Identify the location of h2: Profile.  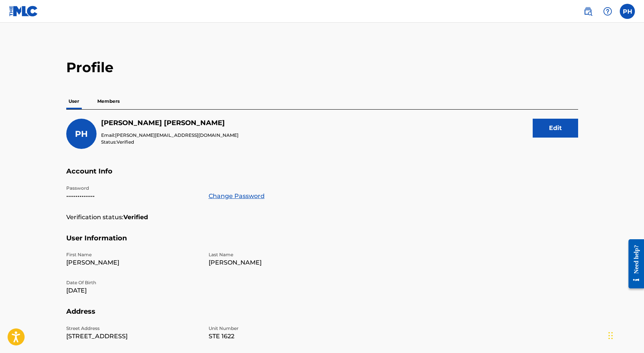
(322, 67).